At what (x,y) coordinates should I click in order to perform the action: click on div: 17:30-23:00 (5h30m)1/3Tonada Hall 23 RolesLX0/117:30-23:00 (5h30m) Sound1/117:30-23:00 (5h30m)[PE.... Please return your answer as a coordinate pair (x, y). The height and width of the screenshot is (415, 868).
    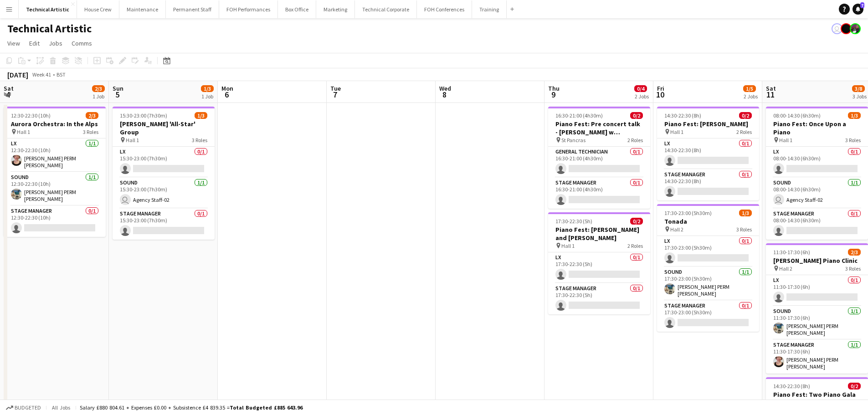
    Looking at the image, I should click on (708, 268).